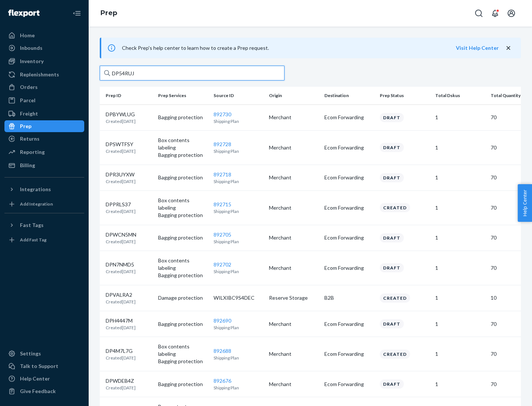  I want to click on span: Help Center, so click(524, 203).